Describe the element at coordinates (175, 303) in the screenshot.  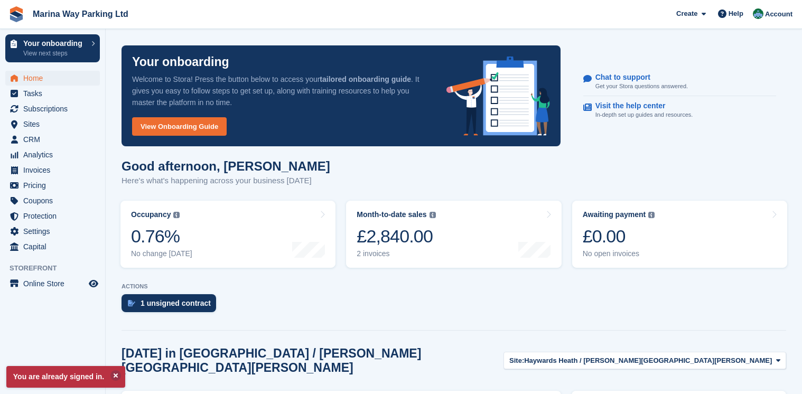
I see `div: 1 unsigned contract` at that location.